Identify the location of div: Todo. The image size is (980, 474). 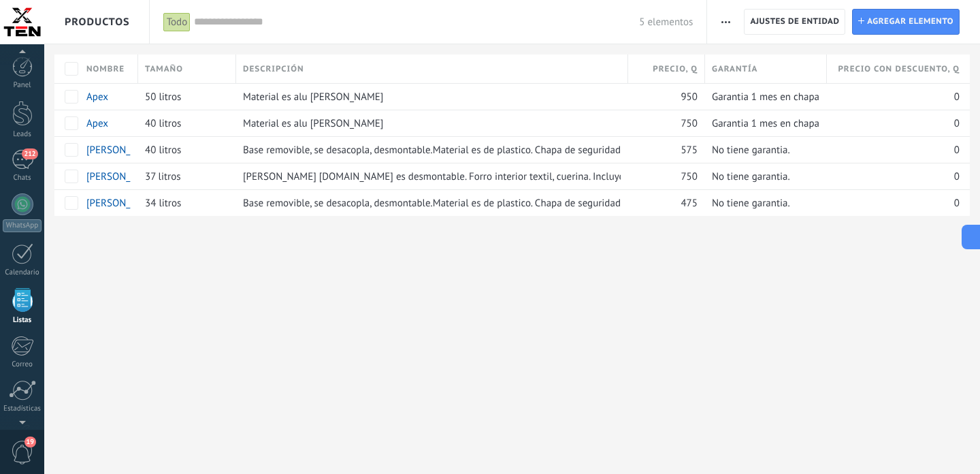
(177, 22).